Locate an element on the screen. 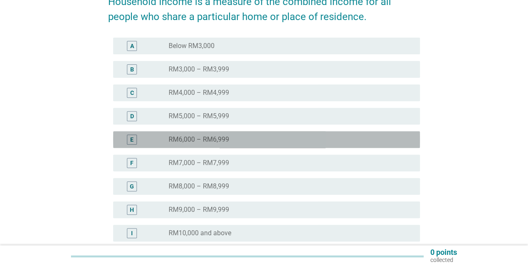 The image size is (528, 267). div: C is located at coordinates (132, 93).